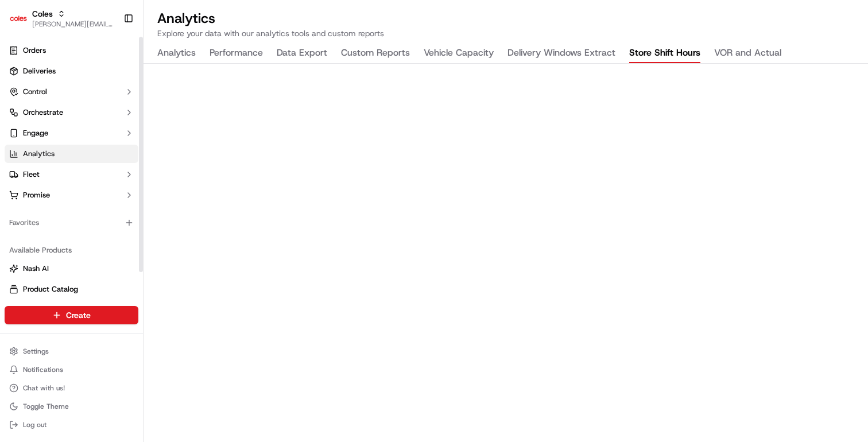  What do you see at coordinates (506, 33) in the screenshot?
I see `p: Explore your data with our analytics tools and custom reports` at bounding box center [506, 33].